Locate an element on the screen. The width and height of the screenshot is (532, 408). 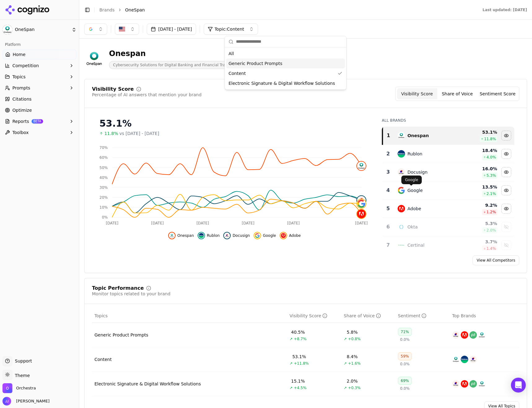
th: shareOfVoice is located at coordinates (368, 316).